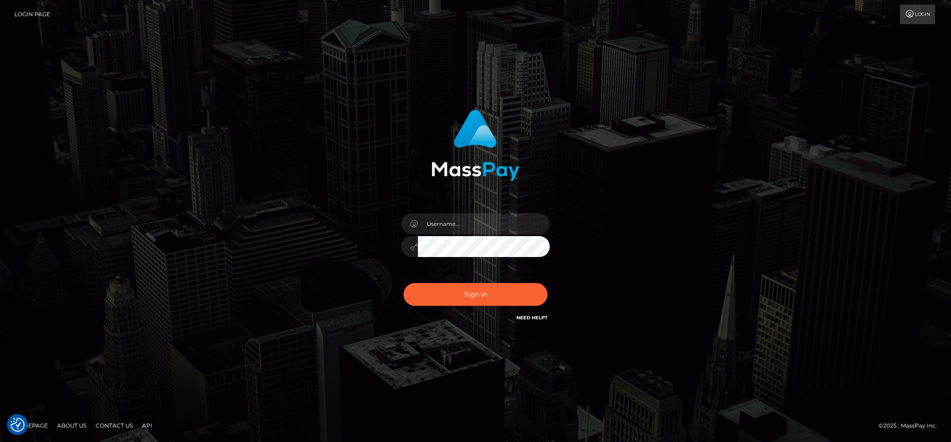 Image resolution: width=951 pixels, height=442 pixels. I want to click on a: Homepage, so click(31, 425).